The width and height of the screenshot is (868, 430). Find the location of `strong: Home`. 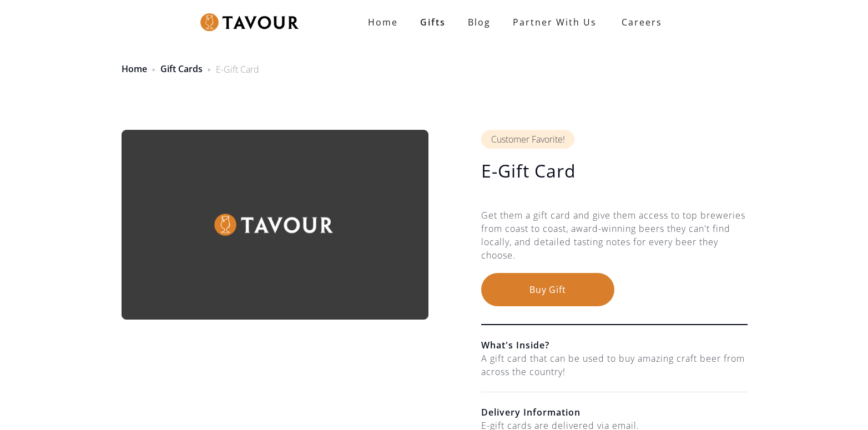

strong: Home is located at coordinates (383, 22).